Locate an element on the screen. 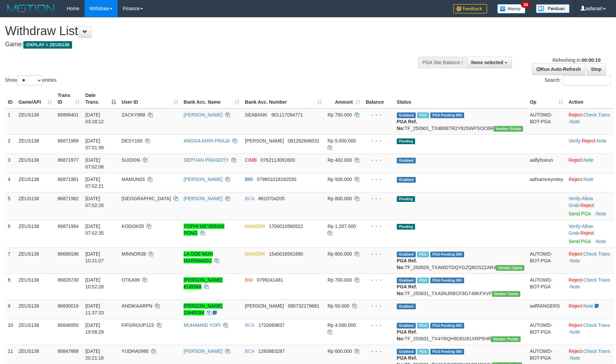 Image resolution: width=616 pixels, height=364 pixels. b: PGA Ref. No: is located at coordinates (407, 264).